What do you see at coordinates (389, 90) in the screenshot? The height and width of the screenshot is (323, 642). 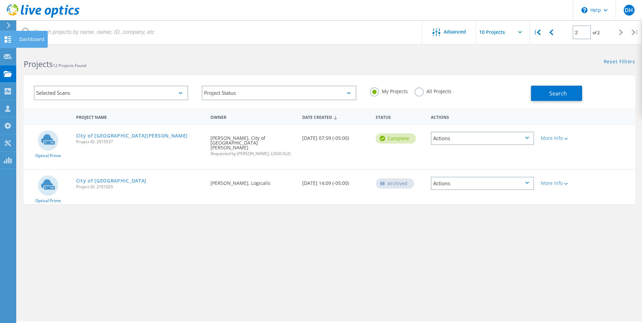 I see `label: My Projects` at bounding box center [389, 90].